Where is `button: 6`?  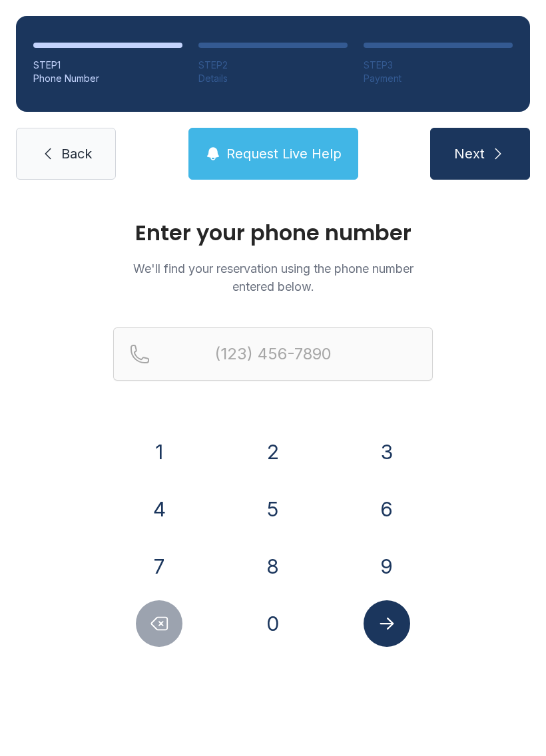
button: 6 is located at coordinates (386, 509).